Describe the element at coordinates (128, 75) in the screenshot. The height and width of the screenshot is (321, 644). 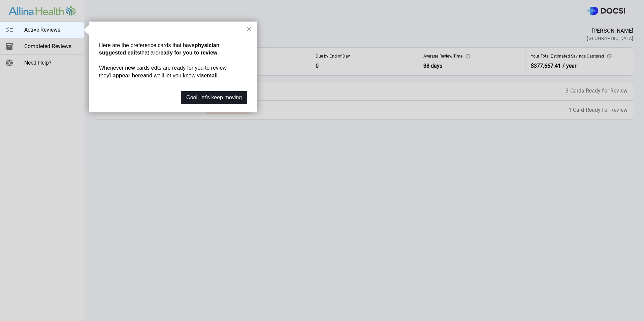
I see `strong: appear here` at that location.